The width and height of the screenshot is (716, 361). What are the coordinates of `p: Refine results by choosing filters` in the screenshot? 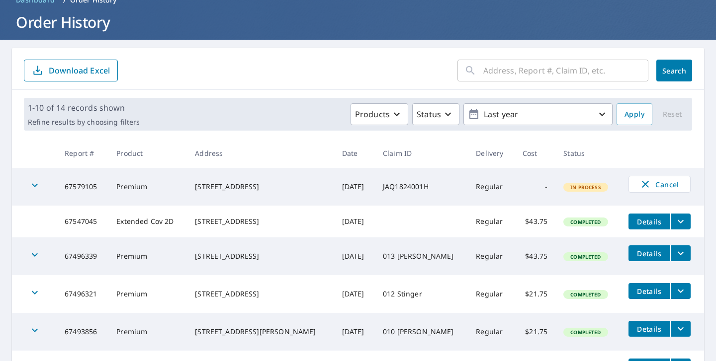 It's located at (83, 122).